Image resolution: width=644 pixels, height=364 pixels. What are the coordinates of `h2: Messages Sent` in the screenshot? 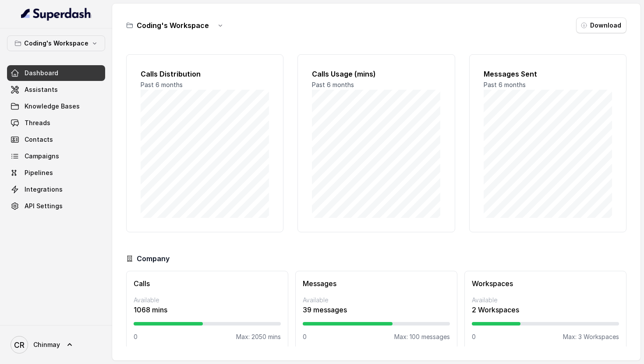 It's located at (547, 74).